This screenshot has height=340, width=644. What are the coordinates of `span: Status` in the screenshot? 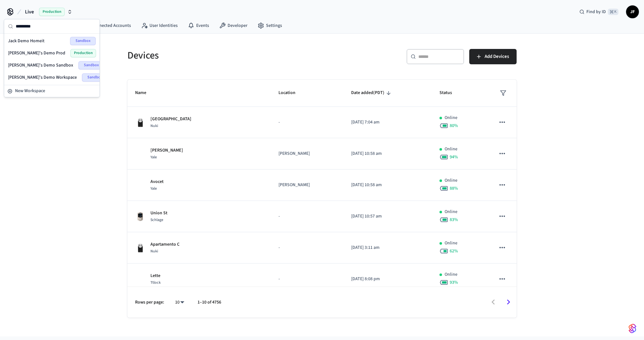 It's located at (449, 93).